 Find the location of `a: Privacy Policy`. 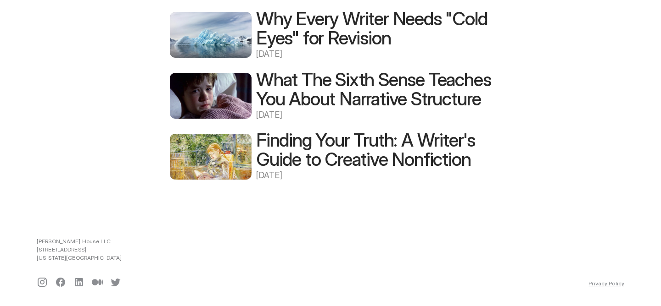

a: Privacy Policy is located at coordinates (606, 283).